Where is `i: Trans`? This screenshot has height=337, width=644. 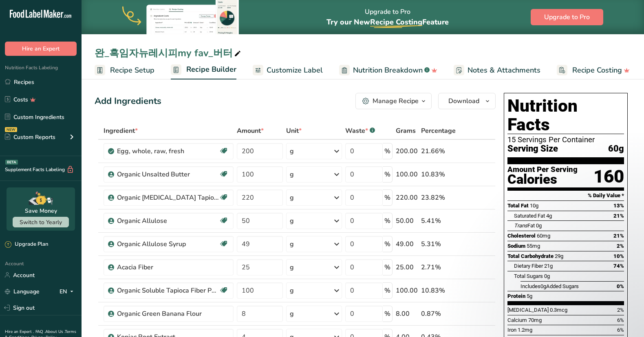
i: Trans is located at coordinates (520, 225).